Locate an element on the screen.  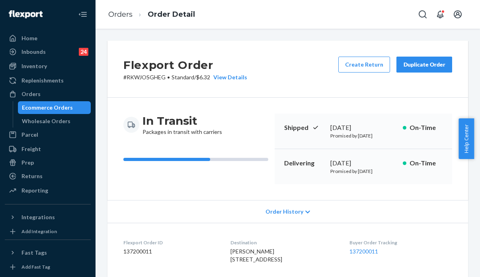
ol: breadcrumbs is located at coordinates (152, 14).